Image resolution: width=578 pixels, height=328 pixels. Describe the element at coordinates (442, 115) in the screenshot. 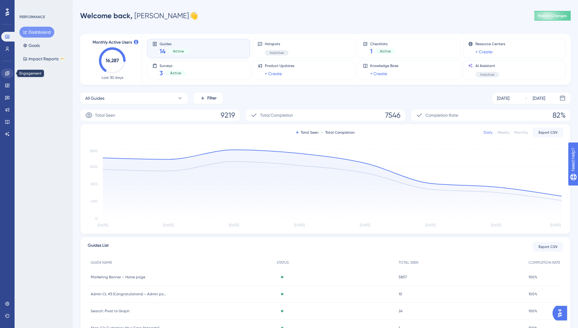

I see `span: Completion Rate` at that location.